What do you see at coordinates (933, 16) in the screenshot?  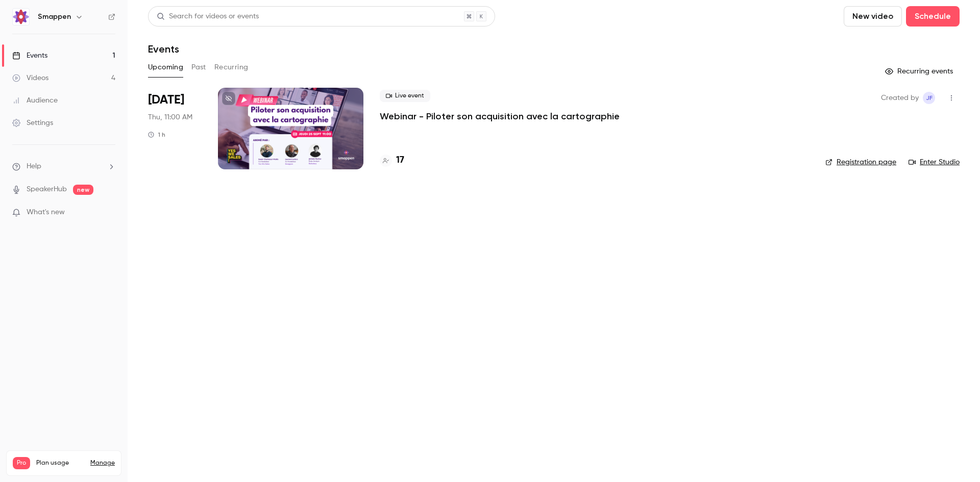 I see `button: Schedule` at bounding box center [933, 16].